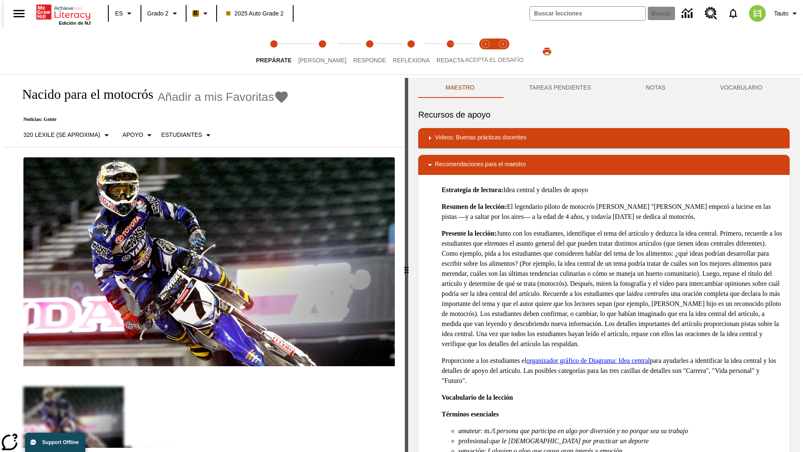  Describe the element at coordinates (64, 14) in the screenshot. I see `div: Portada` at that location.